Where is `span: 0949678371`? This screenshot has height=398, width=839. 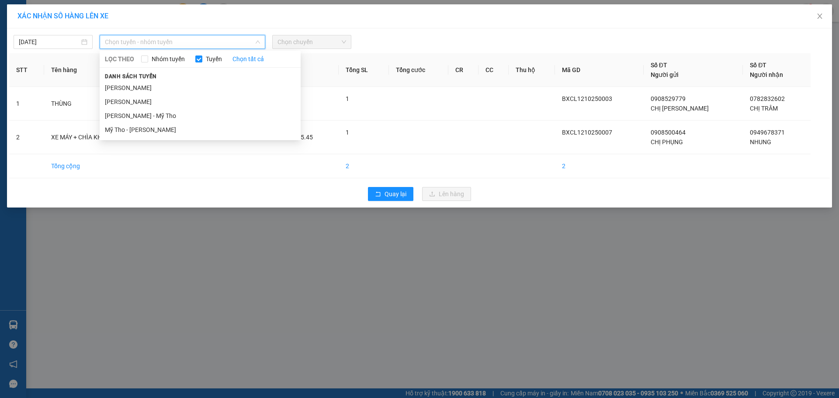
span: 0949678371 is located at coordinates (767, 132).